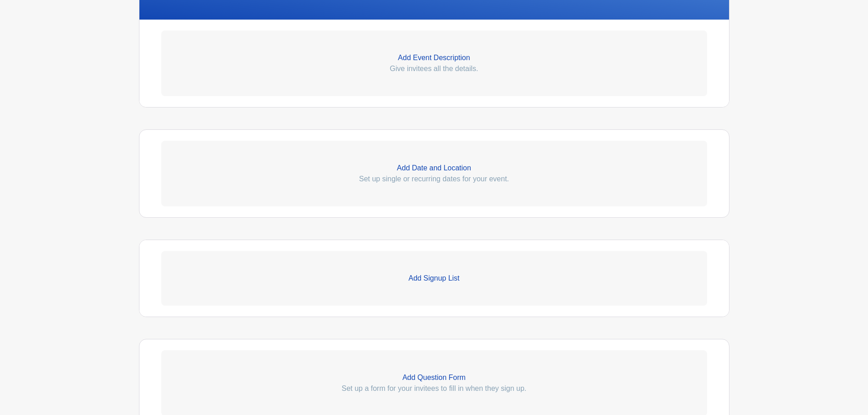  Describe the element at coordinates (434, 64) in the screenshot. I see `a: Add Event Description Give invitees all the details.` at that location.